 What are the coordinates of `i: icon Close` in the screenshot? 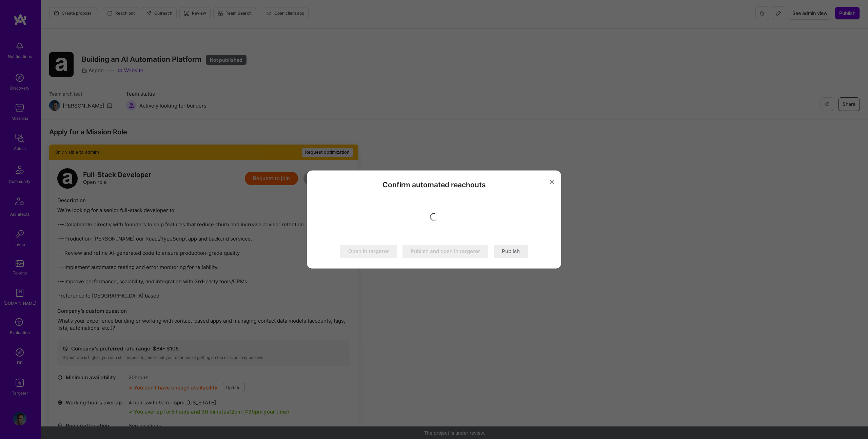 It's located at (551, 182).